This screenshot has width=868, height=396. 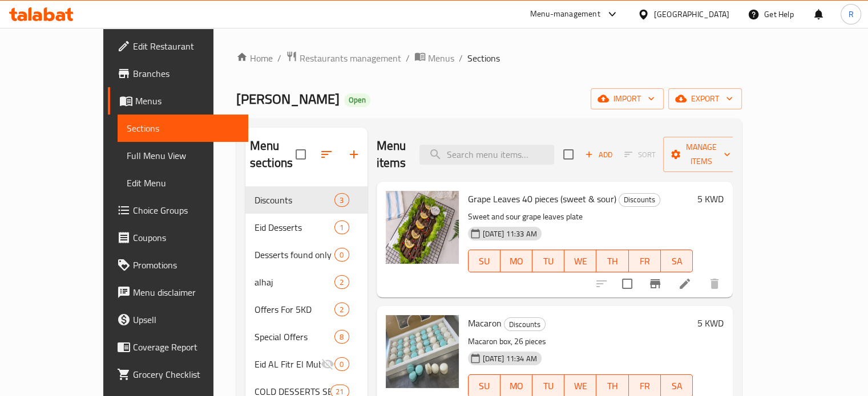 I want to click on span: 3, so click(x=341, y=200).